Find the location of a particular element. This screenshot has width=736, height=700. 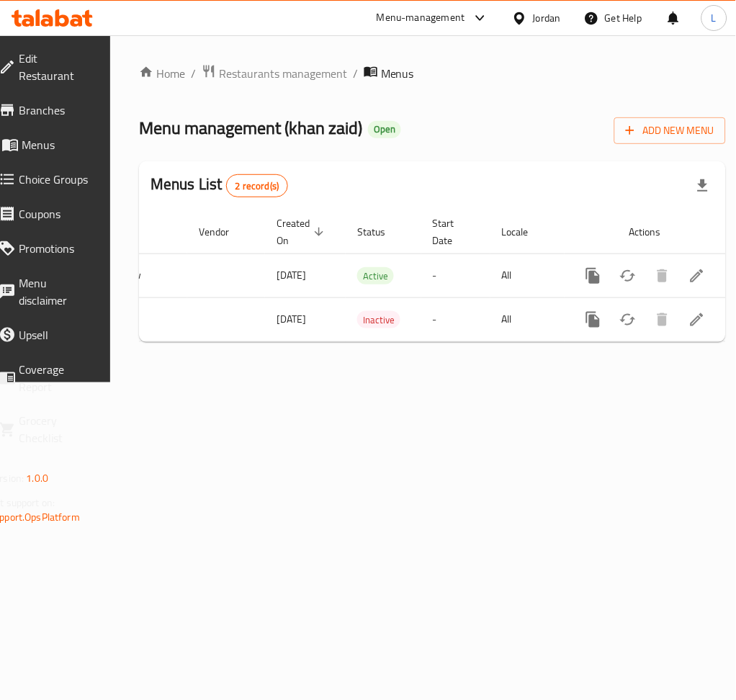

div: Open is located at coordinates (385, 129).